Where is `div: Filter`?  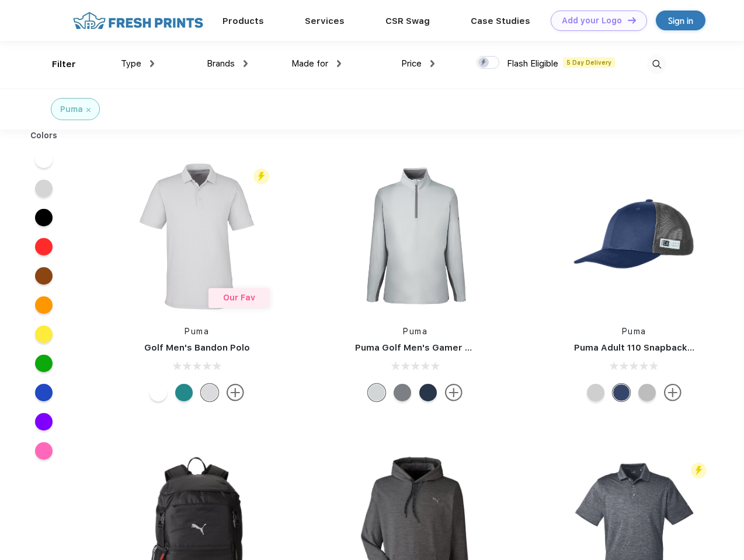 div: Filter is located at coordinates (64, 64).